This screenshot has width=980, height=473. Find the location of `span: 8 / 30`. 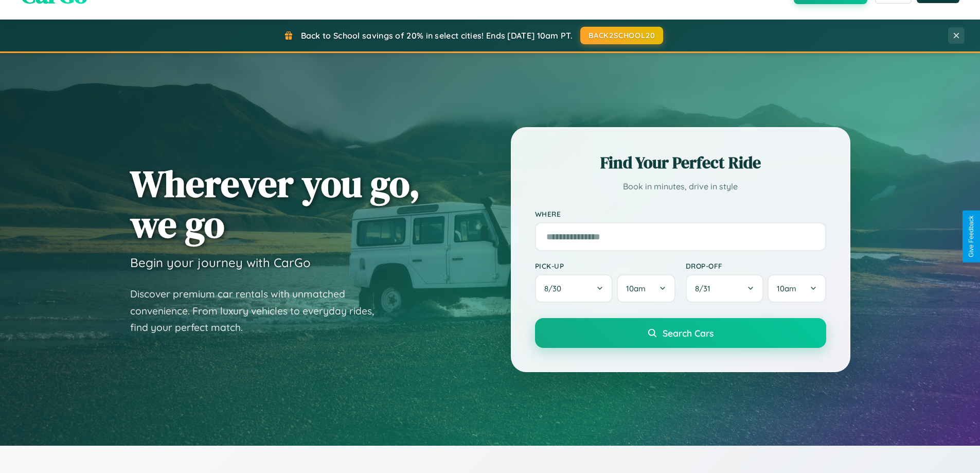

span: 8 / 30 is located at coordinates (555, 288).